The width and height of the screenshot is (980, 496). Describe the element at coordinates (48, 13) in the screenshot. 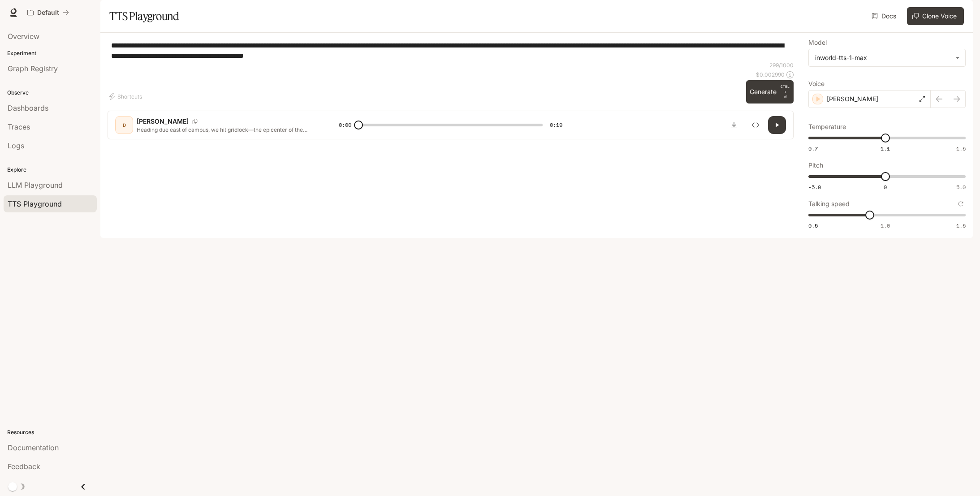

I see `p: Default` at that location.